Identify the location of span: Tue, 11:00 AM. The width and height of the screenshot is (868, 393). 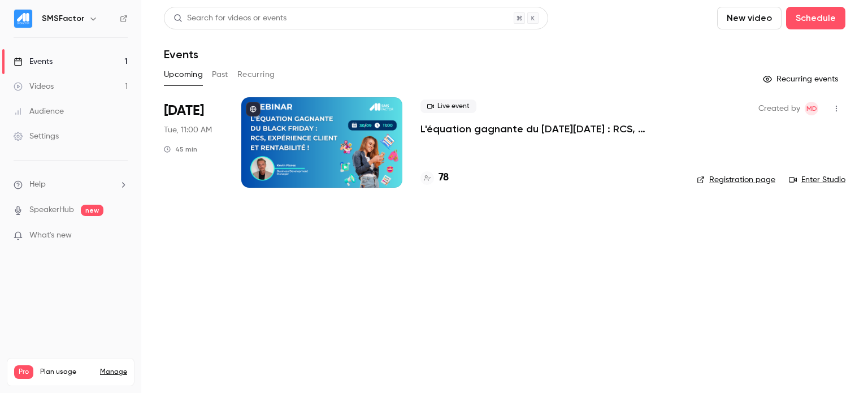
(188, 130).